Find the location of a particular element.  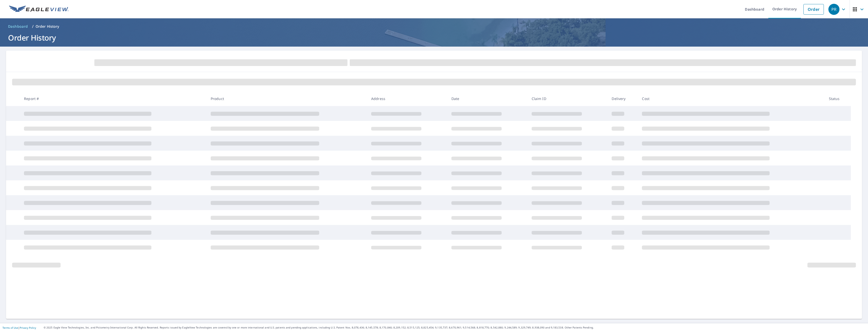

span: Dashboard is located at coordinates (18, 26).